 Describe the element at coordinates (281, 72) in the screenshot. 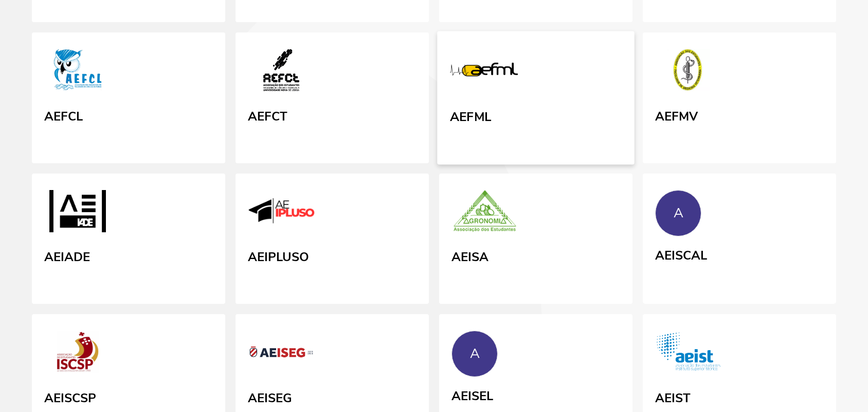

I see `img: AEFCT` at that location.